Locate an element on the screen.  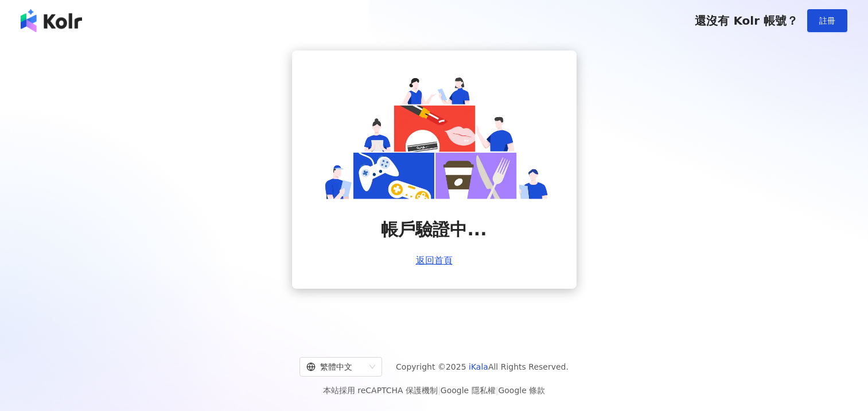
span: 本站採用 reCAPTCHA 保護機制 is located at coordinates (433, 391).